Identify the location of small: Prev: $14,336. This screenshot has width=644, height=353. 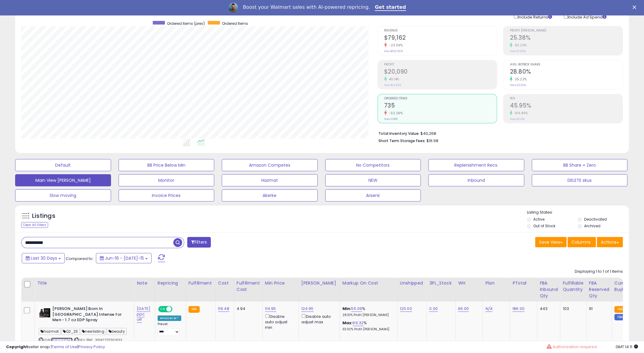
(393, 85).